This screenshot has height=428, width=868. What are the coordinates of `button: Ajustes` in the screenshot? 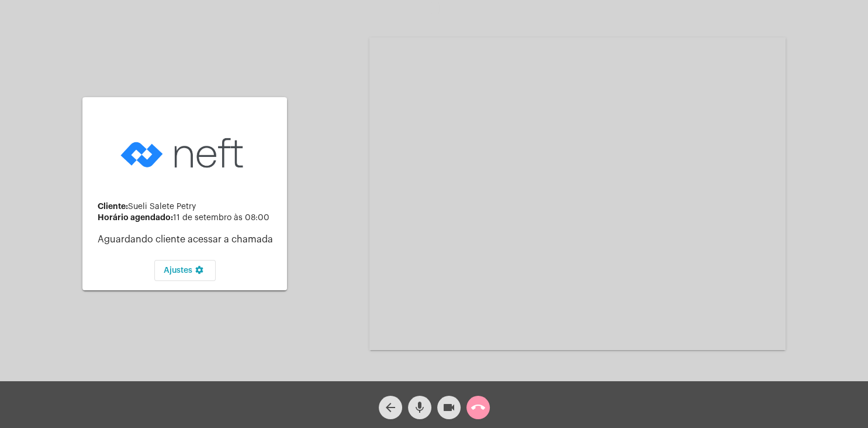 It's located at (185, 271).